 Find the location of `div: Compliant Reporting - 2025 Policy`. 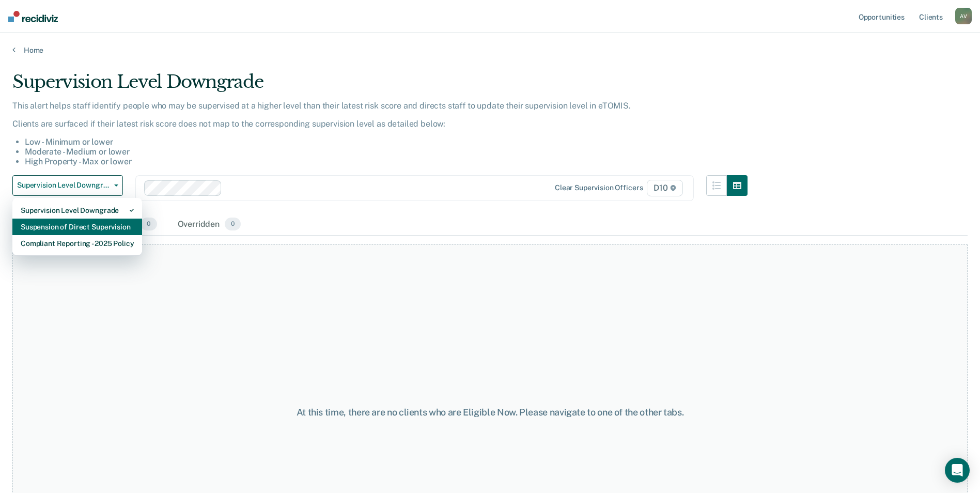

div: Compliant Reporting - 2025 Policy is located at coordinates (77, 244).